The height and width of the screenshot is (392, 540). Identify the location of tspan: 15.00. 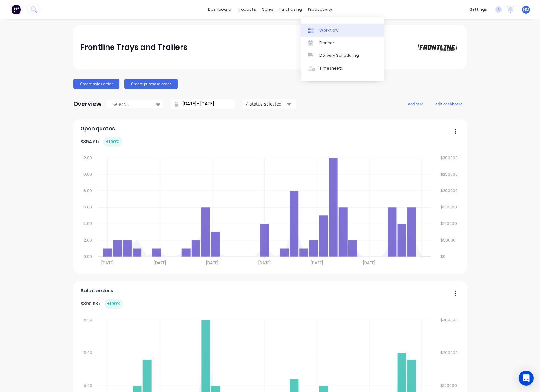
(87, 320).